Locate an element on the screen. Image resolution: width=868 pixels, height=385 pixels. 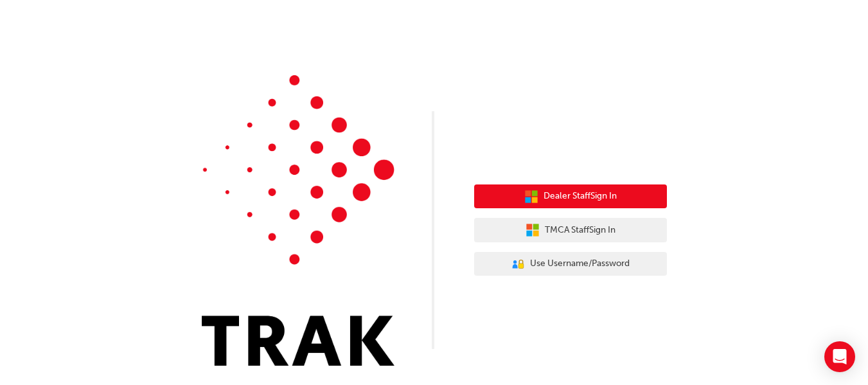
span: Use Username/Password is located at coordinates (579, 263).